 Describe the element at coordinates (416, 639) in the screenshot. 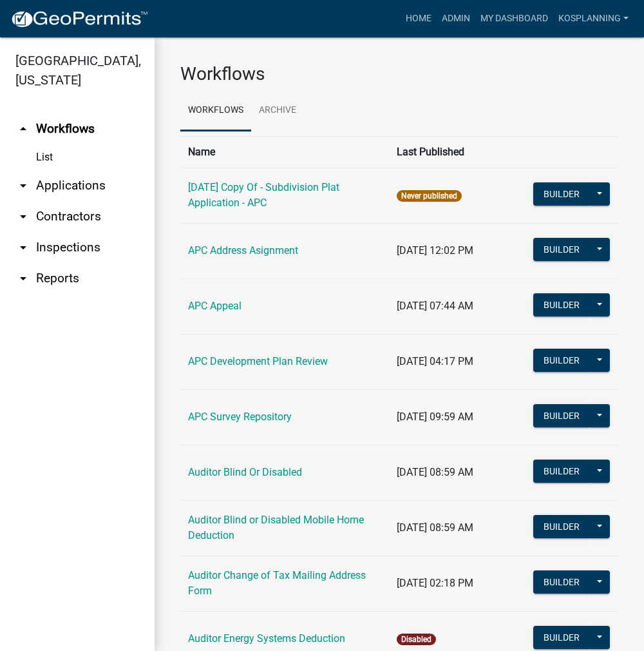

I see `span: Disabled` at that location.